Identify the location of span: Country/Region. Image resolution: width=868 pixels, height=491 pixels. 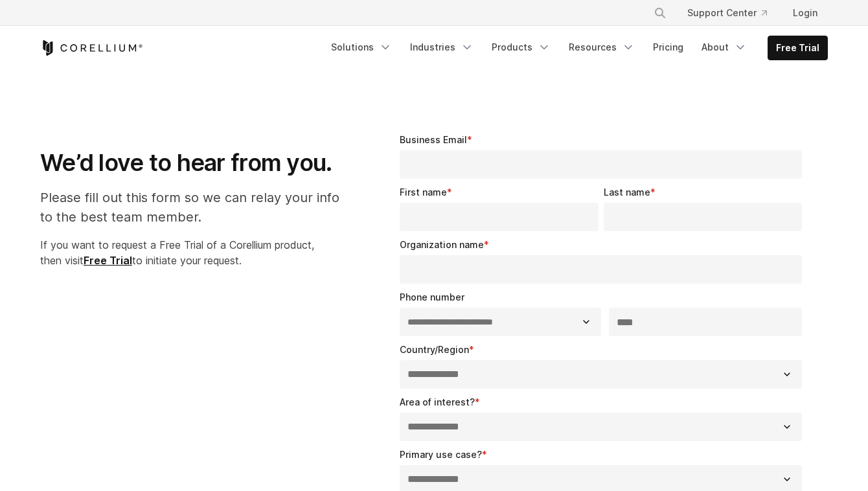
(434, 349).